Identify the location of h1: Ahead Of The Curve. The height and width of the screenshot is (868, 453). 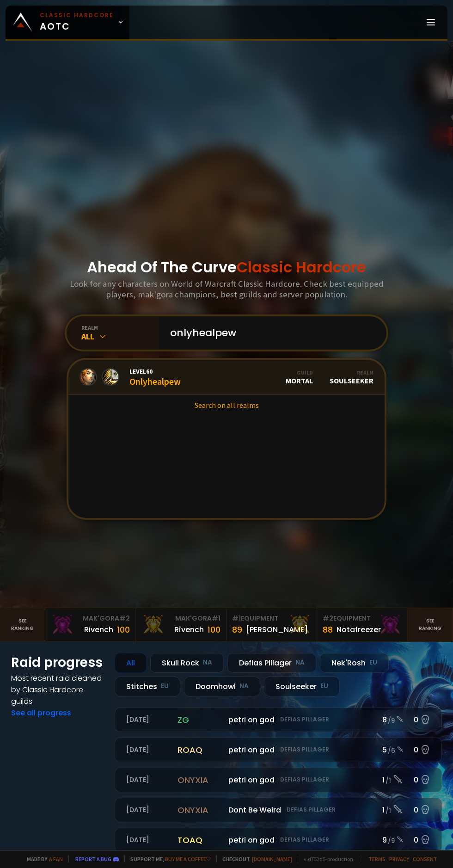
(226, 267).